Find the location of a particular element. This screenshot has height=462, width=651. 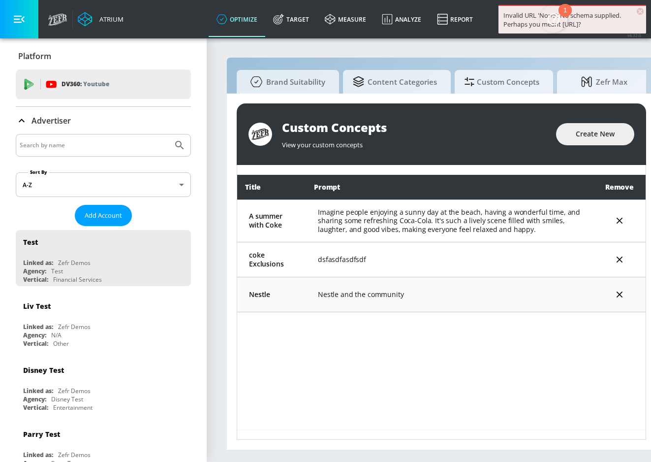

p: Youtube is located at coordinates (96, 84).